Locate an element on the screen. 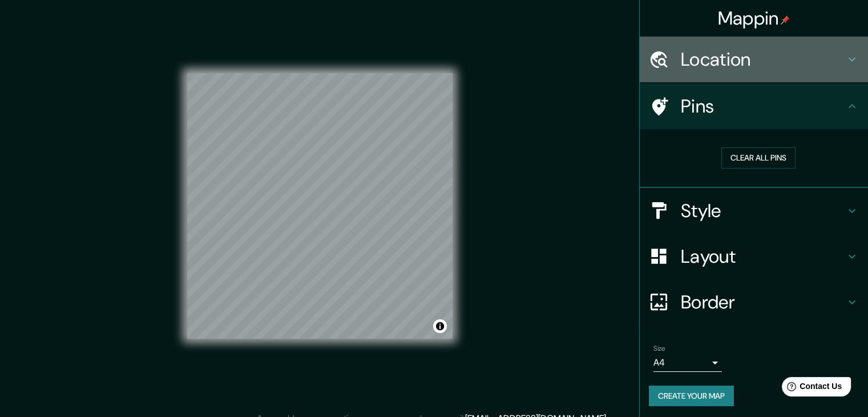 Image resolution: width=868 pixels, height=417 pixels. img: pin-icon.png is located at coordinates (786, 20).